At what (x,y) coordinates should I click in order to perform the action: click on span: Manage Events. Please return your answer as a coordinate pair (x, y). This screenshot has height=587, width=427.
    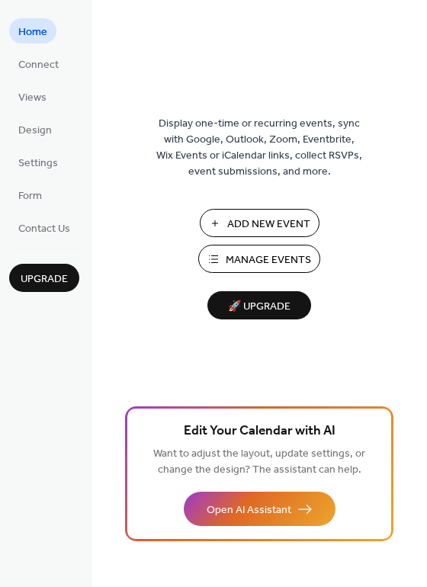
    Looking at the image, I should click on (268, 260).